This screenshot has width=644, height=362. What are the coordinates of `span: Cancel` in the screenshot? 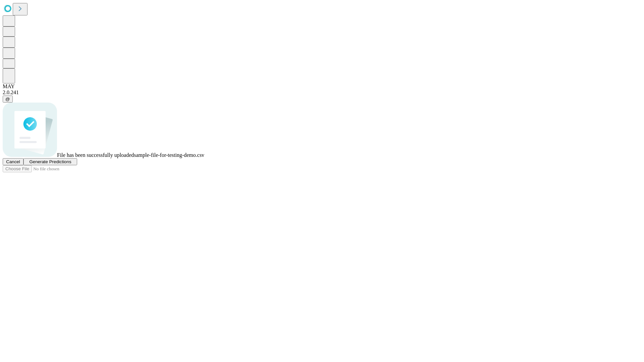 It's located at (13, 162).